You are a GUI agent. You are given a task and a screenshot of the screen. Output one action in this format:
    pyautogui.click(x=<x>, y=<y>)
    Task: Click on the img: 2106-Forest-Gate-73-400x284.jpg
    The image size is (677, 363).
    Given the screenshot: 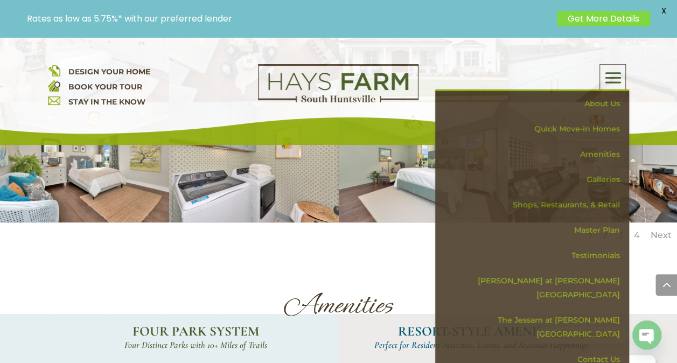 What is the action you would take?
    pyautogui.click(x=254, y=162)
    